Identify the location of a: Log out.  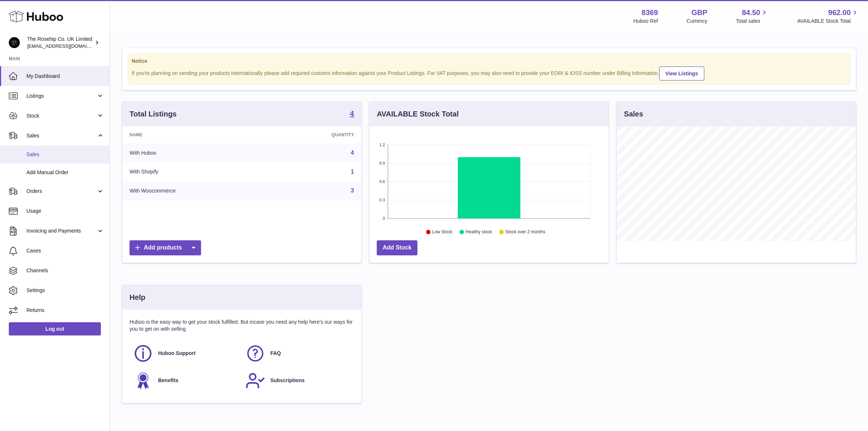
(55, 329).